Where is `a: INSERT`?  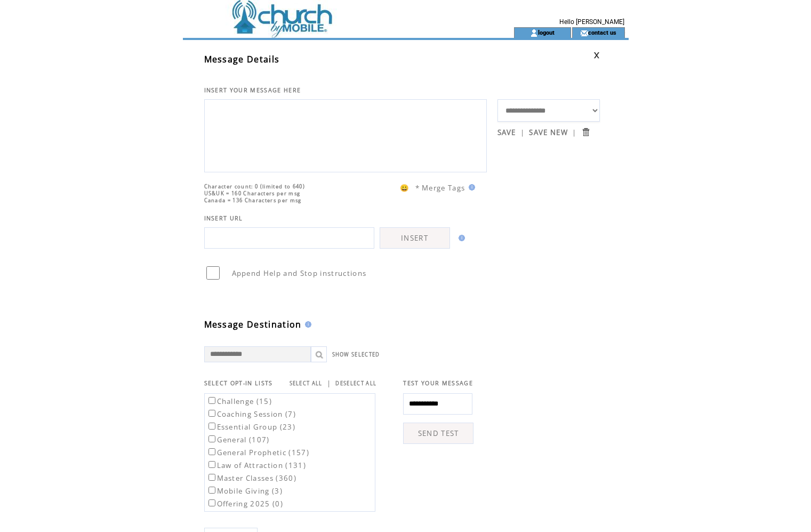
a: INSERT is located at coordinates (415, 238).